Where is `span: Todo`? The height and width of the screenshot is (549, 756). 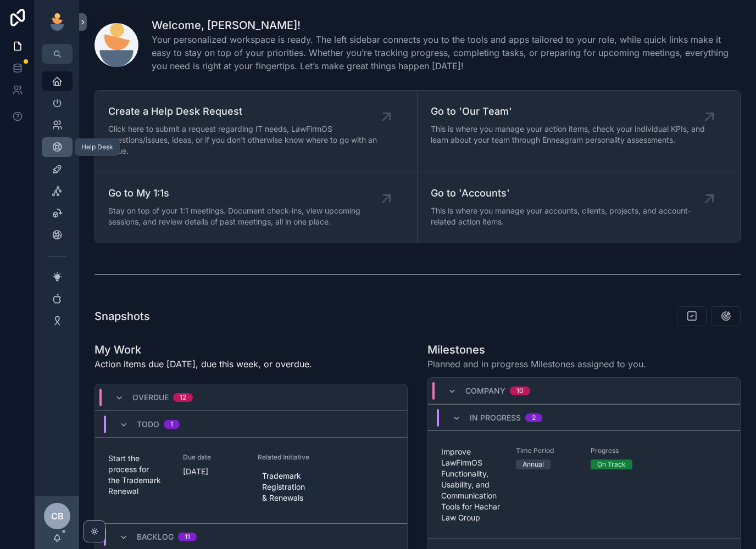
span: Todo is located at coordinates (148, 425).